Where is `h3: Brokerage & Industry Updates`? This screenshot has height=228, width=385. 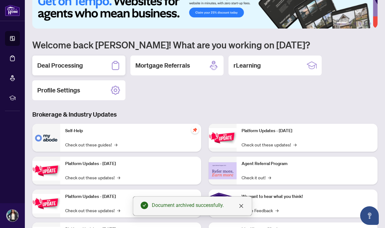
h3: Brokerage & Industry Updates is located at coordinates (205, 114).